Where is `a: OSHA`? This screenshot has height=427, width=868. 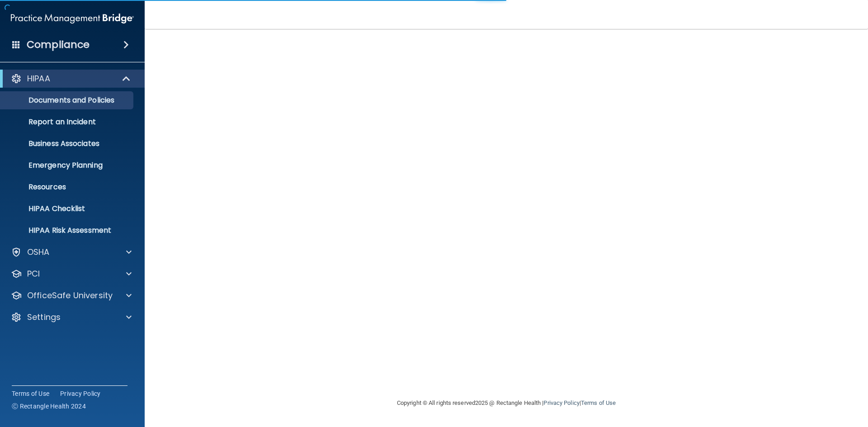 a: OSHA is located at coordinates (71, 252).